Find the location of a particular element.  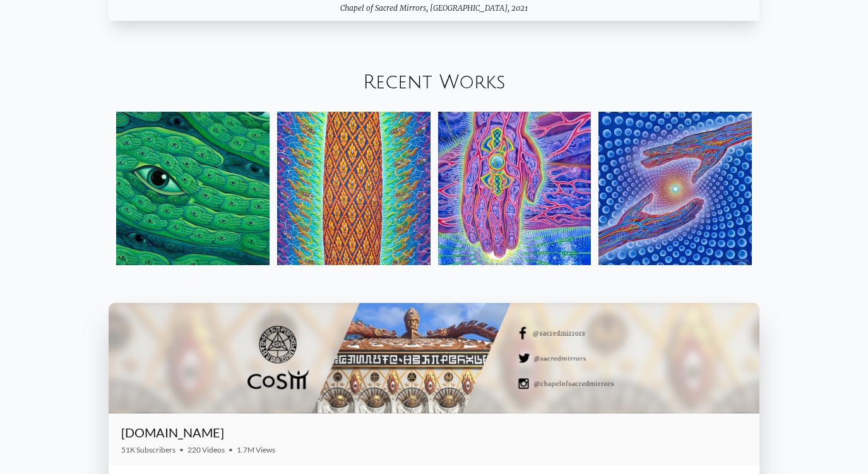

a: Recent Works is located at coordinates (434, 82).